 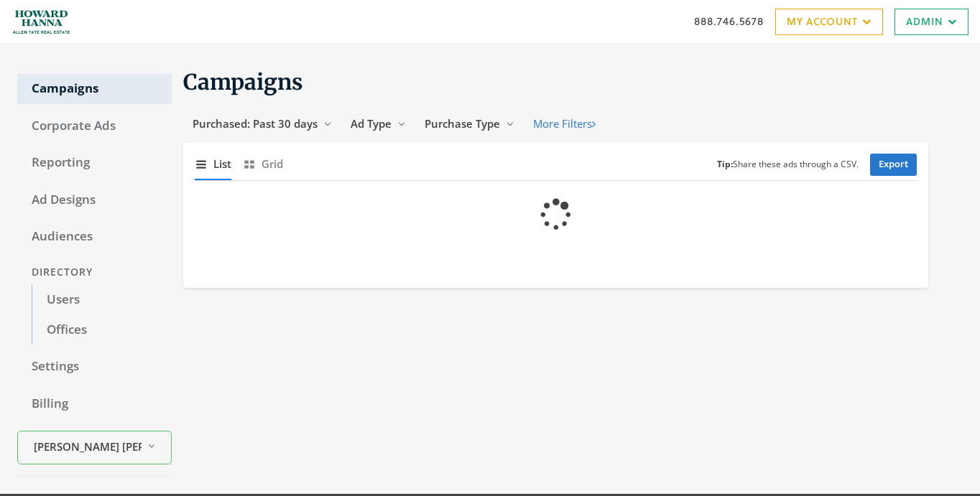 What do you see at coordinates (222, 164) in the screenshot?
I see `span: List` at bounding box center [222, 164].